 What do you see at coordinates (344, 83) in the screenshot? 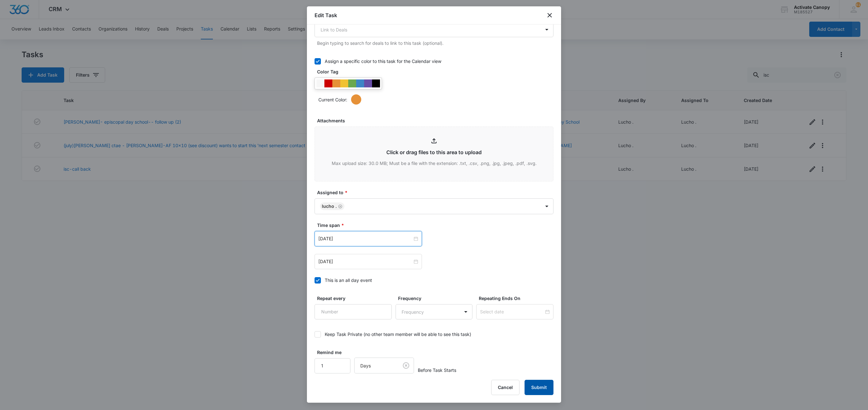
I see `div: #f1c232` at bounding box center [344, 83].